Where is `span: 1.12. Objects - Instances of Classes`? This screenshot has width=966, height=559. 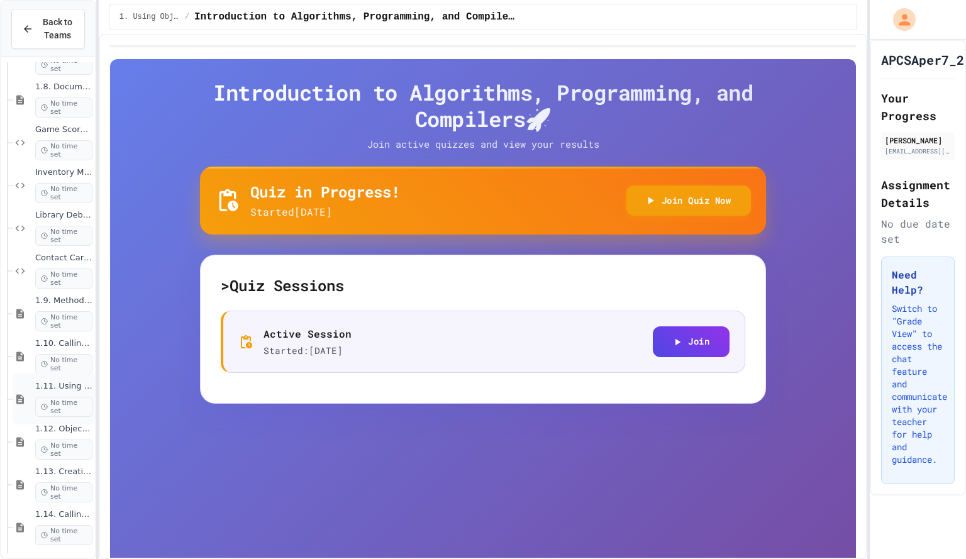
span: 1.12. Objects - Instances of Classes is located at coordinates (64, 429).